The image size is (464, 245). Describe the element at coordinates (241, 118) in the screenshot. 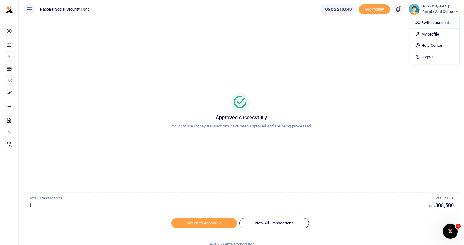

I see `h5: Approved successfully` at that location.